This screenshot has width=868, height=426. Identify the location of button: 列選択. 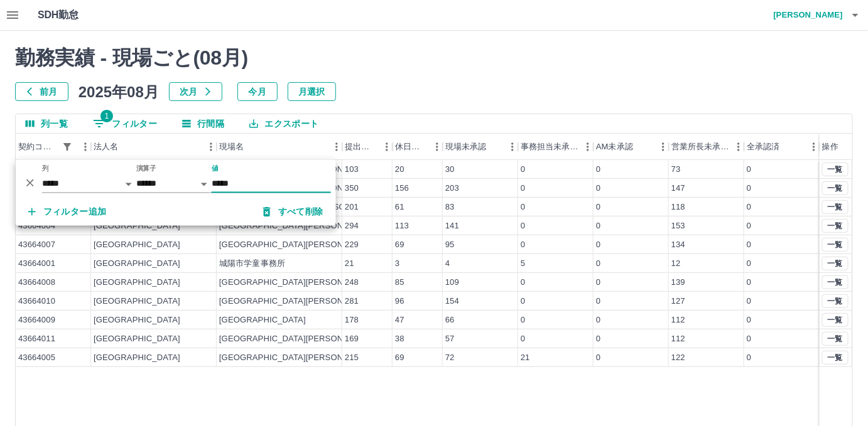
(46, 123).